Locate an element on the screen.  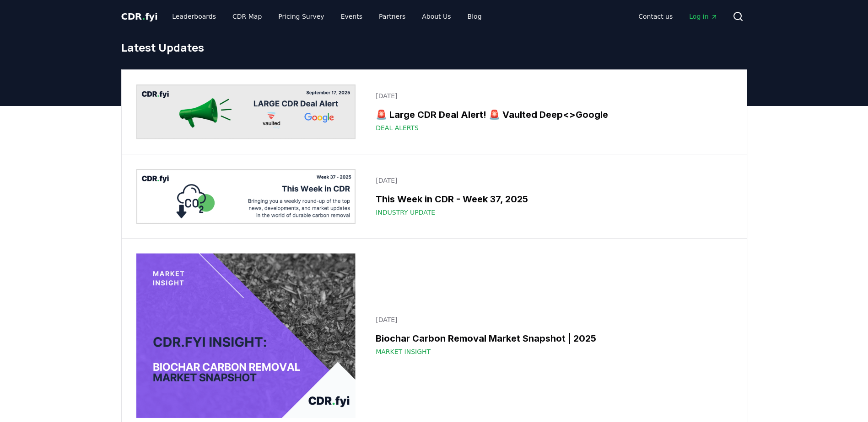
h1: Latest Updates is located at coordinates (434, 48).